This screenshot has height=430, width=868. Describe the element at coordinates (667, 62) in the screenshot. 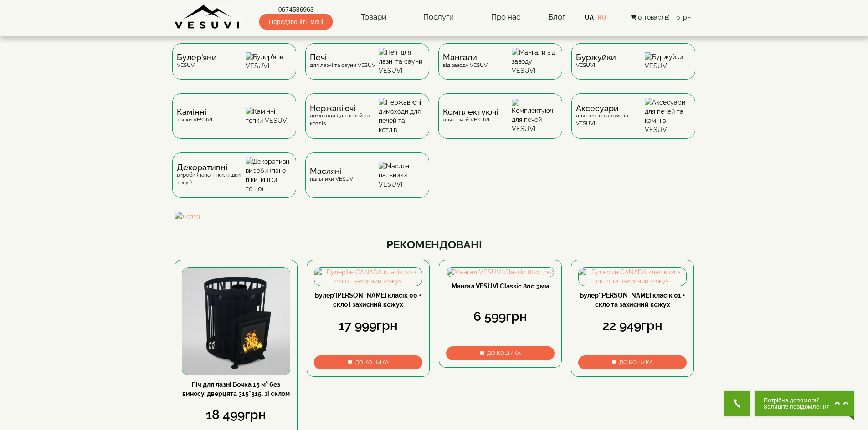

I see `img: Буржуйки VESUVI` at that location.